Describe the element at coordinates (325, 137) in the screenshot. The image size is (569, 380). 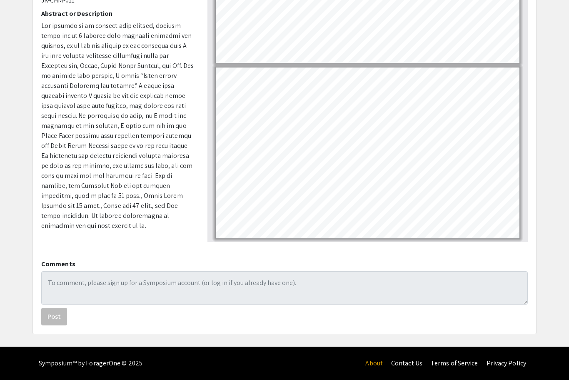
I see `a: https://www.mvorganizing.org/what-solution-dissolves-skittles-the-fastest/` at that location.